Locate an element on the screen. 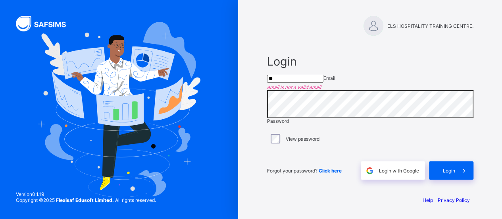  a: Click here is located at coordinates (330, 170).